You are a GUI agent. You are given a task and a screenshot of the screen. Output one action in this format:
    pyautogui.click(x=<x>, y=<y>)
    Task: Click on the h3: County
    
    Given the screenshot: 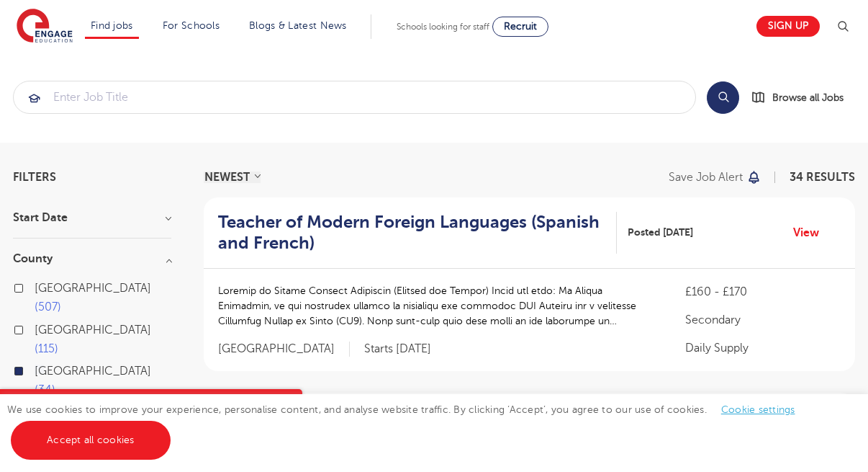 What is the action you would take?
    pyautogui.click(x=92, y=259)
    